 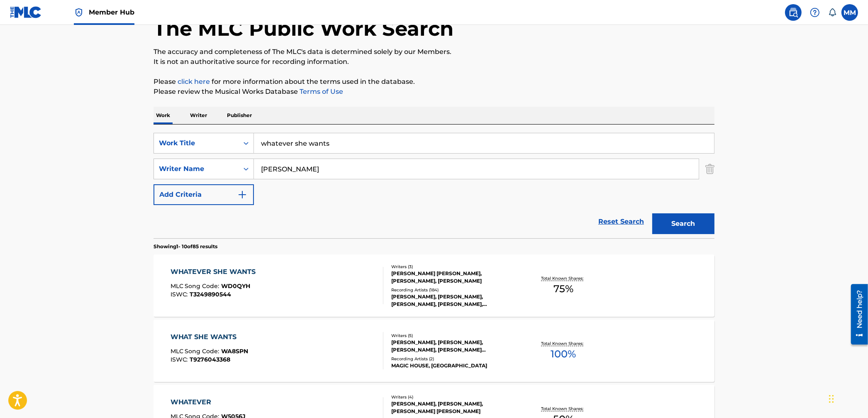 What do you see at coordinates (815, 13) in the screenshot?
I see `img: help` at bounding box center [815, 13].